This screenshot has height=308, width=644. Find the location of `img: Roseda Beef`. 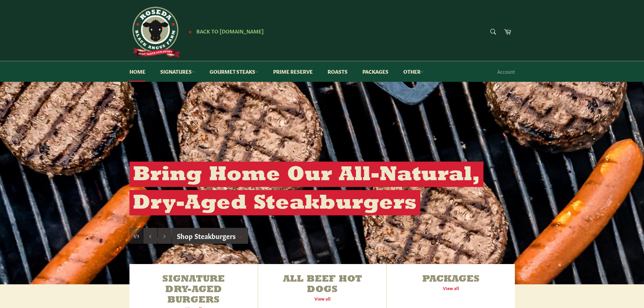

img: Roseda Beef is located at coordinates (155, 32).